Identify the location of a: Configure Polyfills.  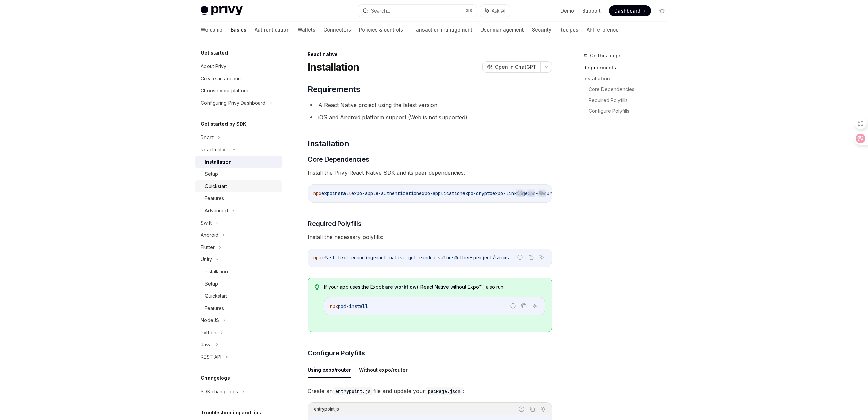
(630, 111).